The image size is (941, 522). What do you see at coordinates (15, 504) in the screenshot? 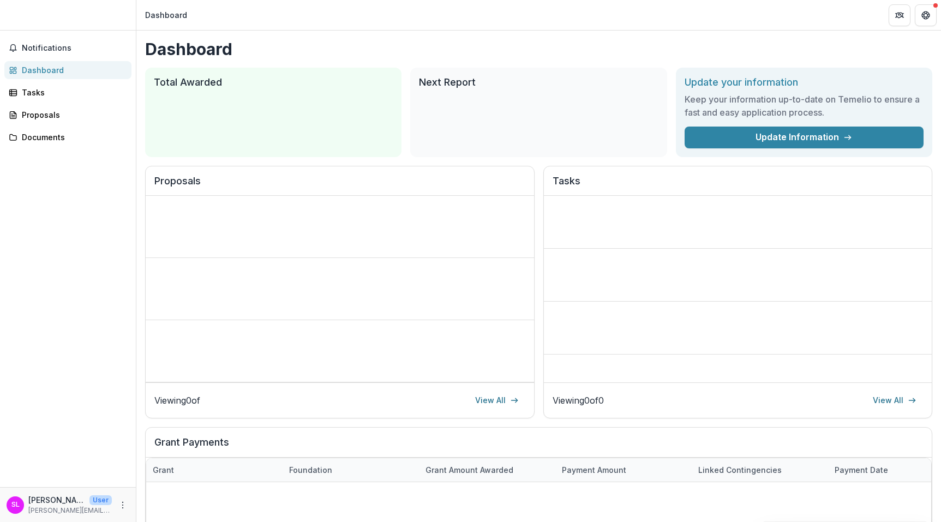
I see `div: Sheila Lovell` at bounding box center [15, 504].